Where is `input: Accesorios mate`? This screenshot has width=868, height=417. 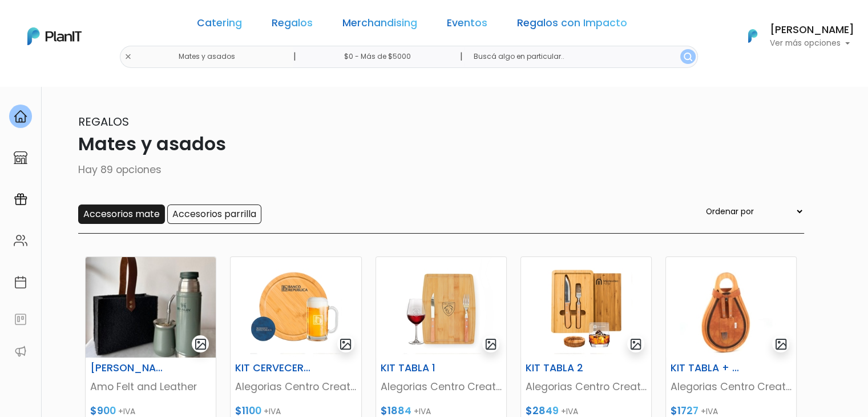 input: Accesorios mate is located at coordinates (121, 214).